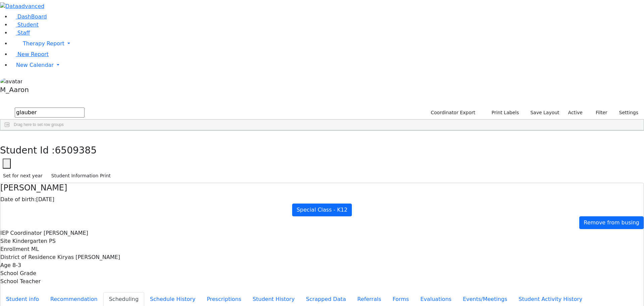 This screenshot has width=644, height=306. I want to click on span: Therapy Report, so click(43, 43).